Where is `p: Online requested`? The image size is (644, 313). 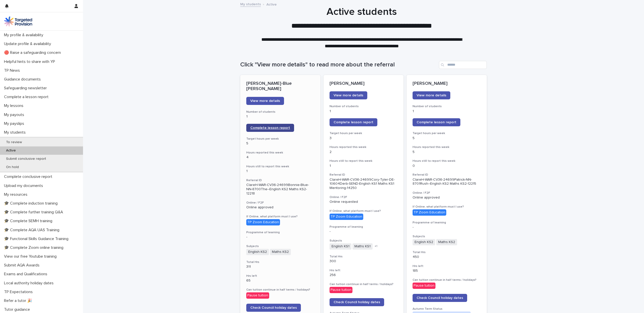
p: Online requested is located at coordinates (364, 202).